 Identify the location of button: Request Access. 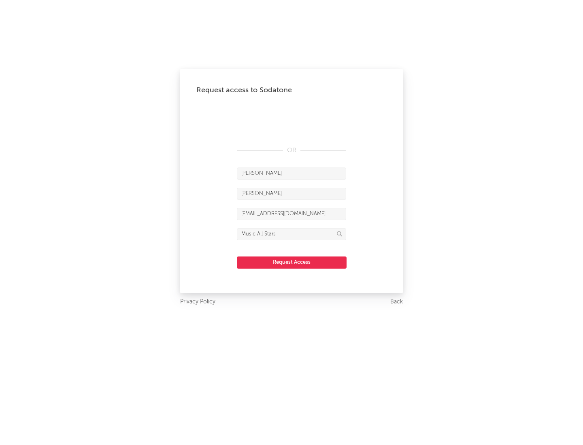
(291, 263).